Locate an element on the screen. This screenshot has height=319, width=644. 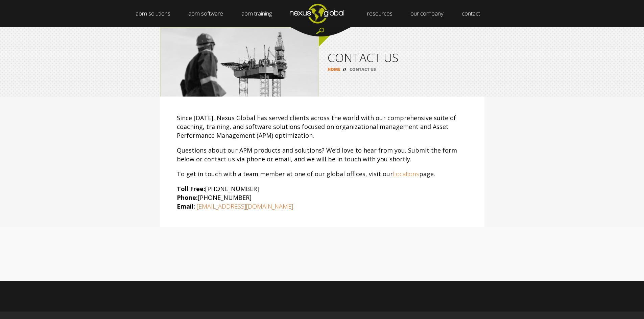
strong: Email: is located at coordinates (186, 207).